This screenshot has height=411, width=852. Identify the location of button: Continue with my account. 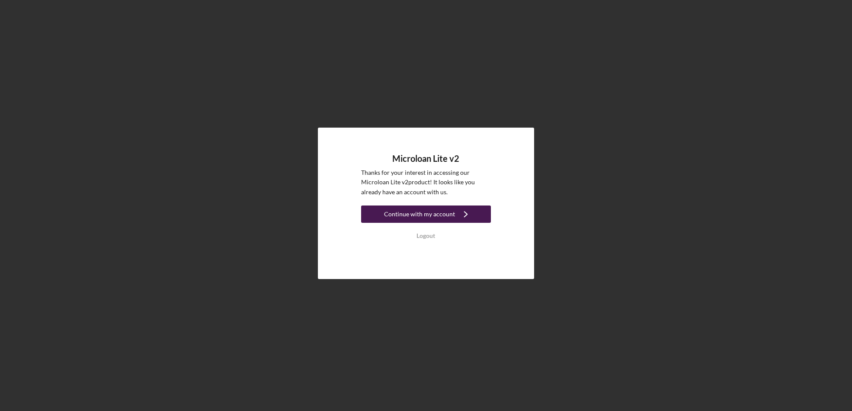
(426, 214).